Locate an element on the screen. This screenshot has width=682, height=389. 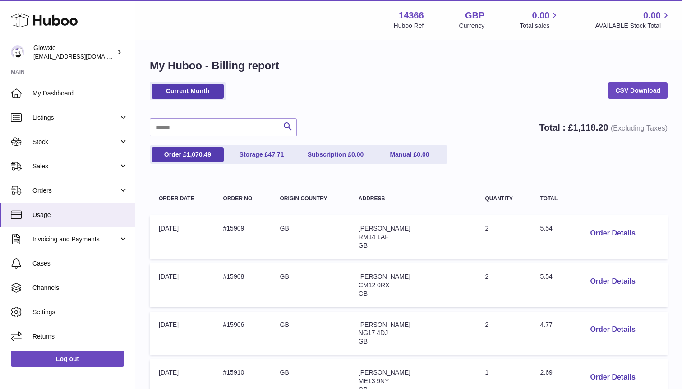
span: CM12 0RX is located at coordinates (374, 285).